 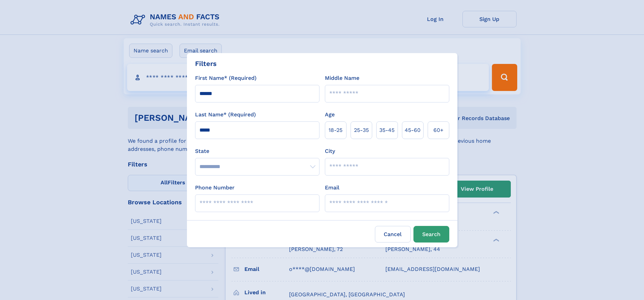 What do you see at coordinates (361, 130) in the screenshot?
I see `span: 25‑35` at bounding box center [361, 130].